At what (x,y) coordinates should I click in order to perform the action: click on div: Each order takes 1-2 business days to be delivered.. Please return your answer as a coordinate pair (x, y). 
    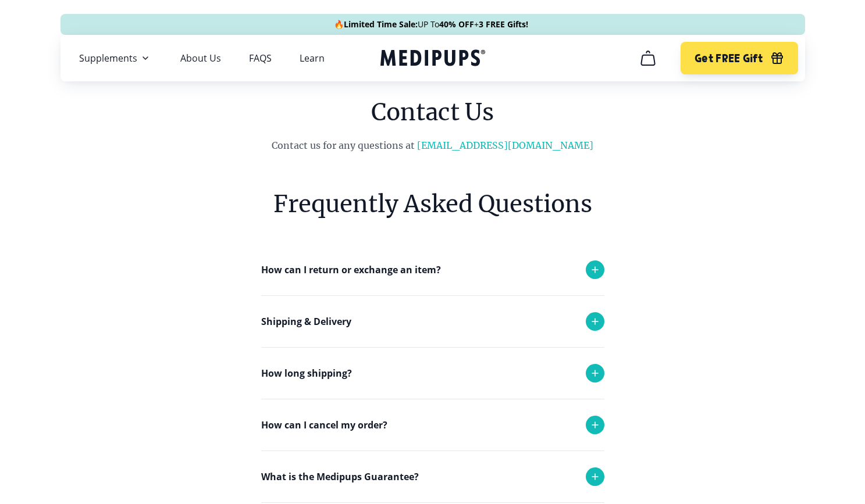
    Looking at the image, I should click on (432, 422).